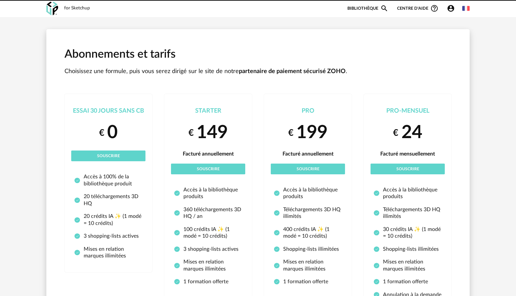 The height and width of the screenshot is (296, 516). Describe the element at coordinates (52, 8) in the screenshot. I see `img: OXP` at that location.